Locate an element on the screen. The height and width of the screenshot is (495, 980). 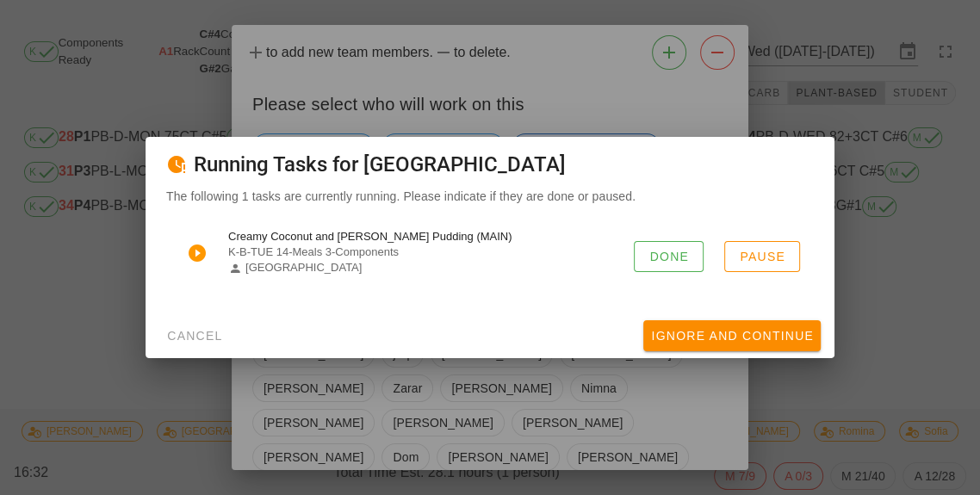
button: Done is located at coordinates (668, 257).